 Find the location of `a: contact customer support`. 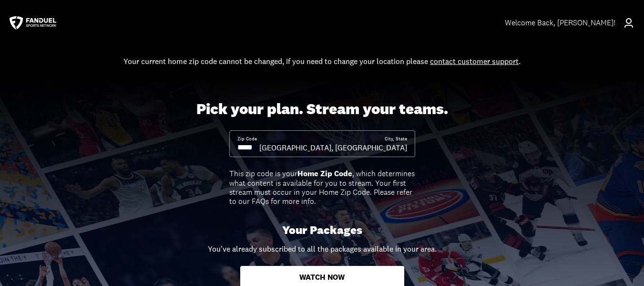

a: contact customer support is located at coordinates (474, 61).